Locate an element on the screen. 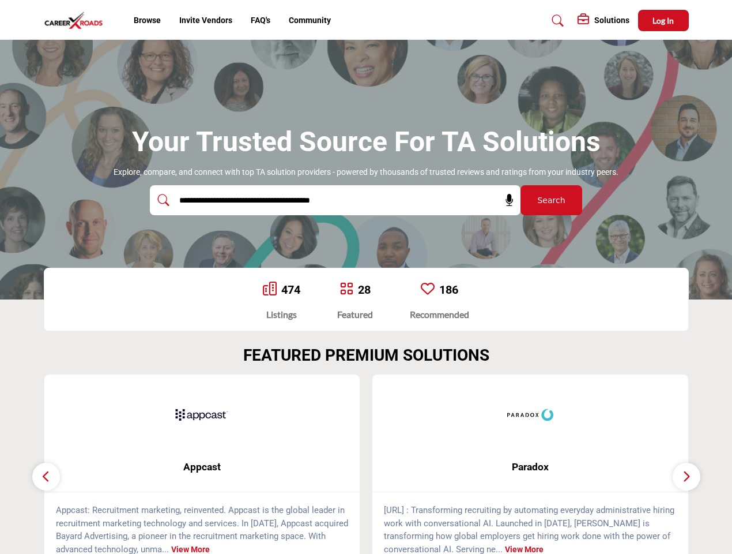 The image size is (732, 554). div: Recommended is located at coordinates (439, 314).